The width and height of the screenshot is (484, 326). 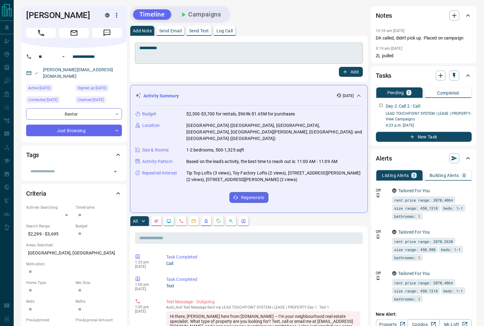 What do you see at coordinates (416, 291) in the screenshot?
I see `span: size range: 450,1318` at bounding box center [416, 291].